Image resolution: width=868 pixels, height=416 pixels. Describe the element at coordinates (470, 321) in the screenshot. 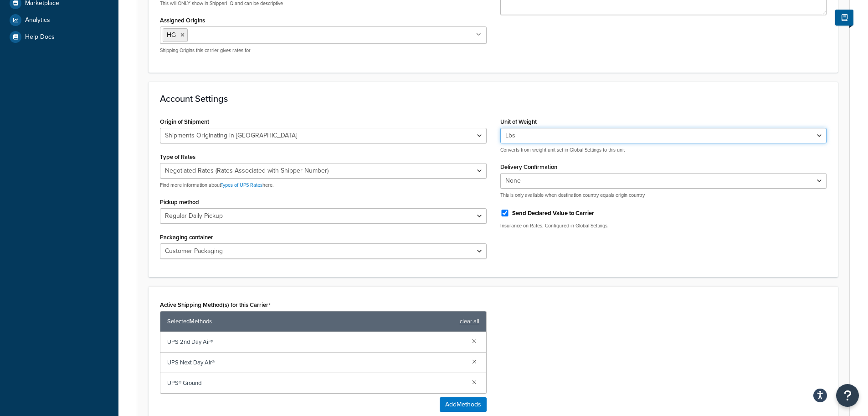

I see `a: clear all` at that location.